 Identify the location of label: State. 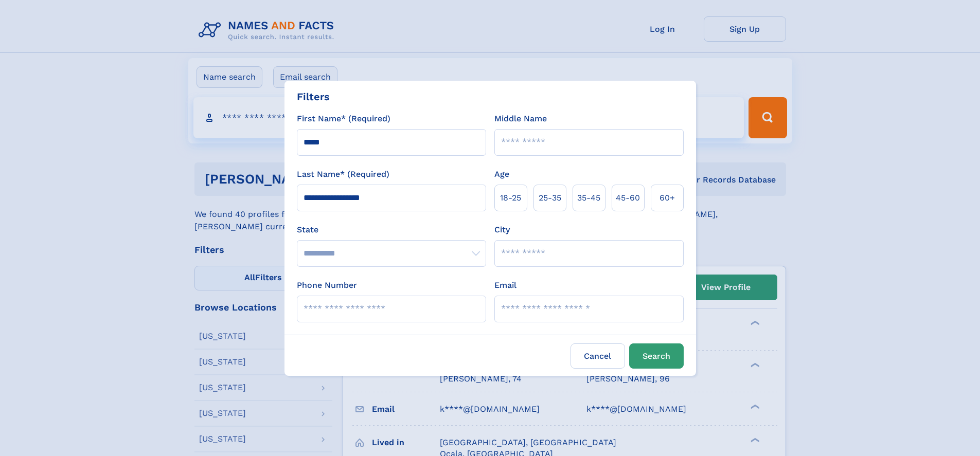
(392, 230).